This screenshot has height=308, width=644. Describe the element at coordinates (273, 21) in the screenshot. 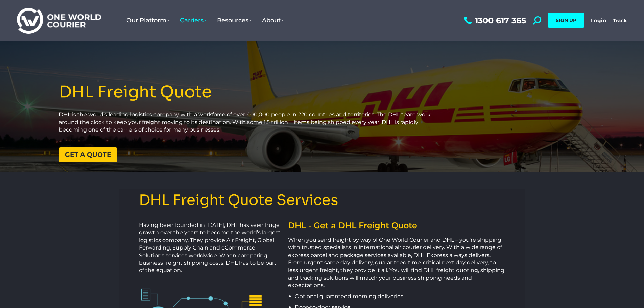

I see `a: About` at that location.